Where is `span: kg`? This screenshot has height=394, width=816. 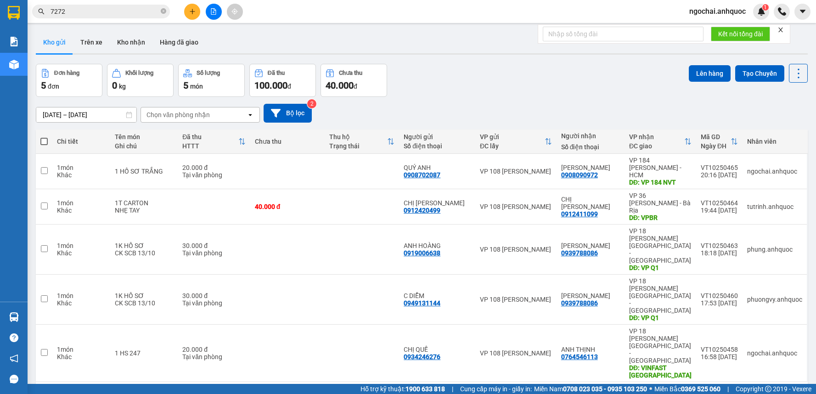 span: kg is located at coordinates (122, 86).